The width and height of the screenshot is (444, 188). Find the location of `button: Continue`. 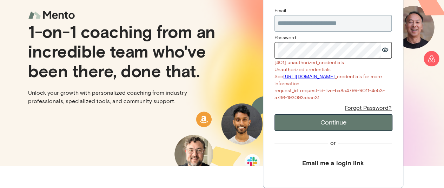

button: Continue is located at coordinates (334, 123).